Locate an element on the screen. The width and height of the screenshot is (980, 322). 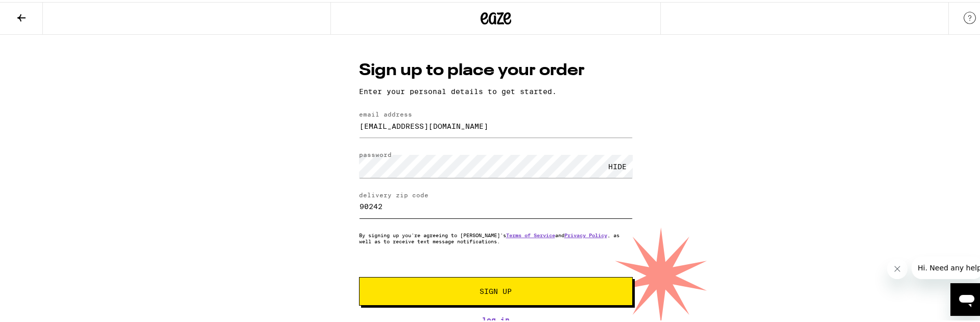
span: Sign Up is located at coordinates (495, 289).